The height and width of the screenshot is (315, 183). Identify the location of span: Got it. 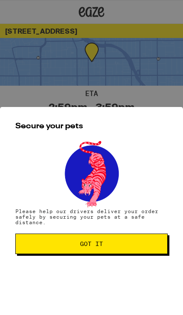
(92, 244).